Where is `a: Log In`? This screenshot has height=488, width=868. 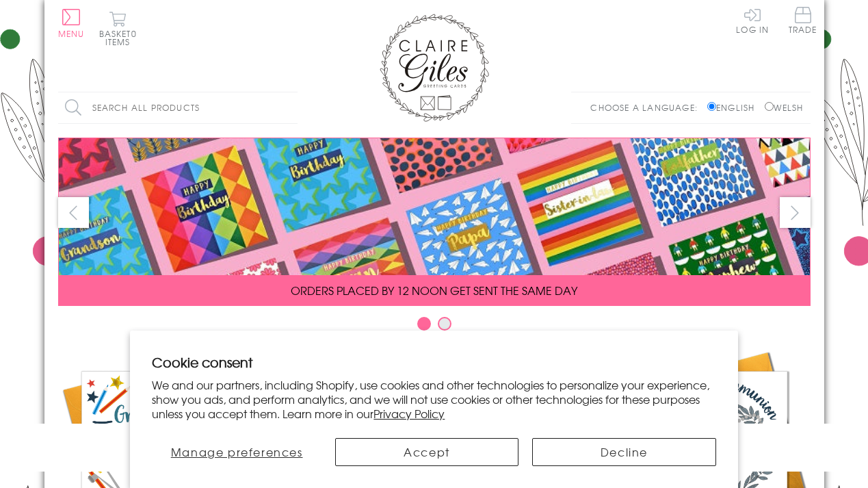 a: Log In is located at coordinates (752, 20).